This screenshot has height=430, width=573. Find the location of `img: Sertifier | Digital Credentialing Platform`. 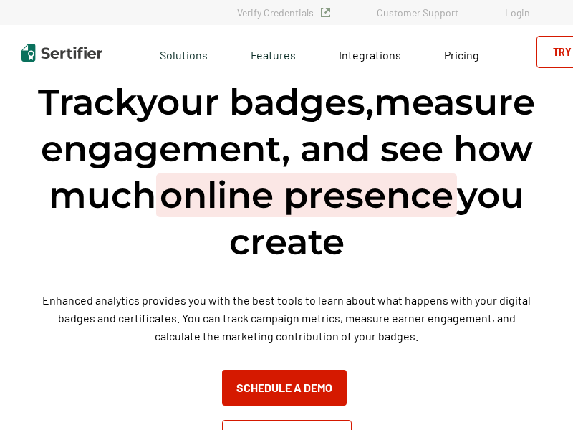

img: Sertifier | Digital Credentialing Platform is located at coordinates (62, 52).